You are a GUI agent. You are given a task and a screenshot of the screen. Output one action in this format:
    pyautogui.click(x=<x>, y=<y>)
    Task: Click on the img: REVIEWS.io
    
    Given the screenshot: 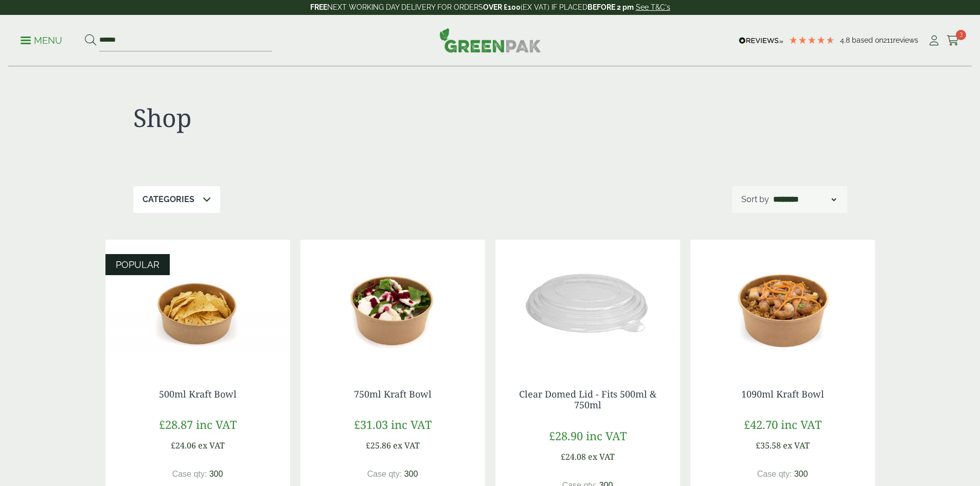 What is the action you would take?
    pyautogui.click(x=761, y=41)
    